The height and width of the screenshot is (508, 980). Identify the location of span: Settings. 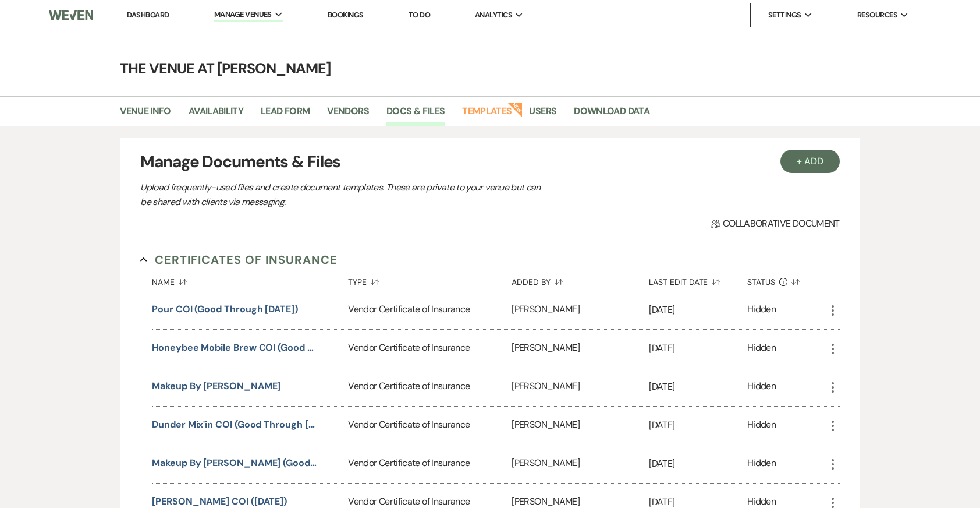
(784, 15).